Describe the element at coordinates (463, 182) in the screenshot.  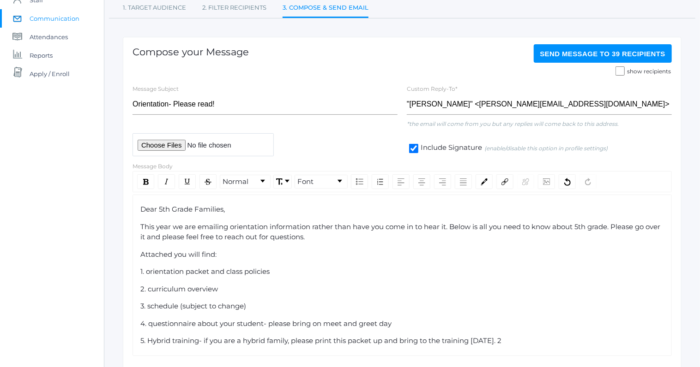
I see `div: Justify` at that location.